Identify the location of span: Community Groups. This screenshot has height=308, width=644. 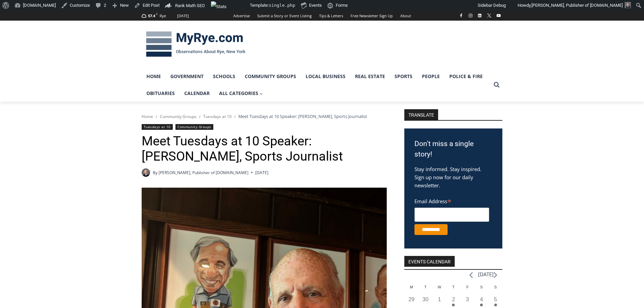
(178, 117).